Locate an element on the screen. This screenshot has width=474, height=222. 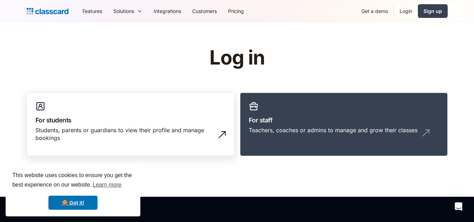
a: Customers is located at coordinates (205, 11).